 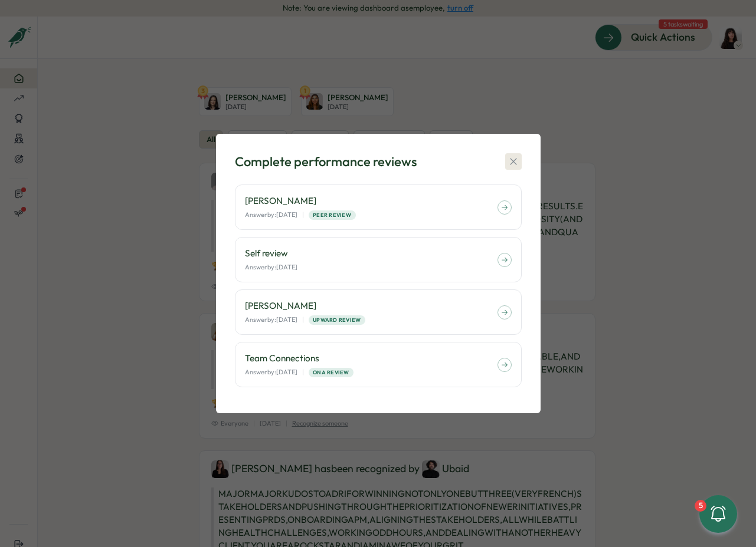 What do you see at coordinates (718, 514) in the screenshot?
I see `button: 5` at bounding box center [718, 514].